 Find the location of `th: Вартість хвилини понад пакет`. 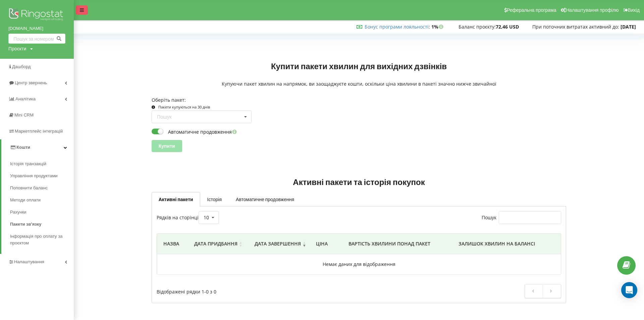

th: Вартість хвилини понад пакет is located at coordinates (390, 244).